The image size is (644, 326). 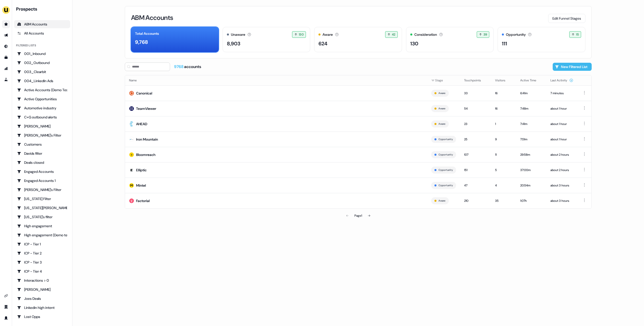 What do you see at coordinates (42, 235) in the screenshot?
I see `a: Go to High engagement (Demo testing)` at bounding box center [42, 235].